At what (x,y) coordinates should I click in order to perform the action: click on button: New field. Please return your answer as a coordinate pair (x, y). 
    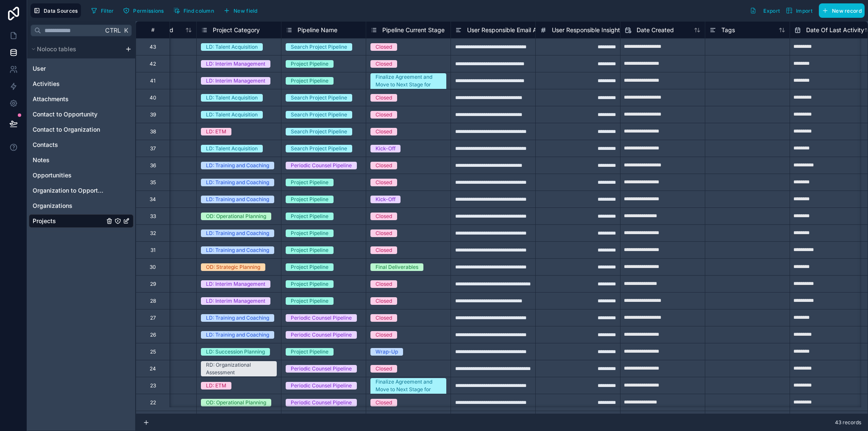
    Looking at the image, I should click on (240, 10).